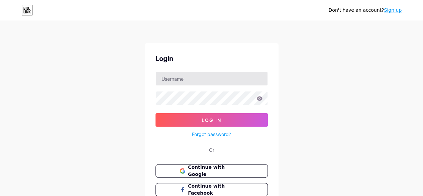  What do you see at coordinates (212, 171) in the screenshot?
I see `button: Continue with Google` at bounding box center [212, 171].